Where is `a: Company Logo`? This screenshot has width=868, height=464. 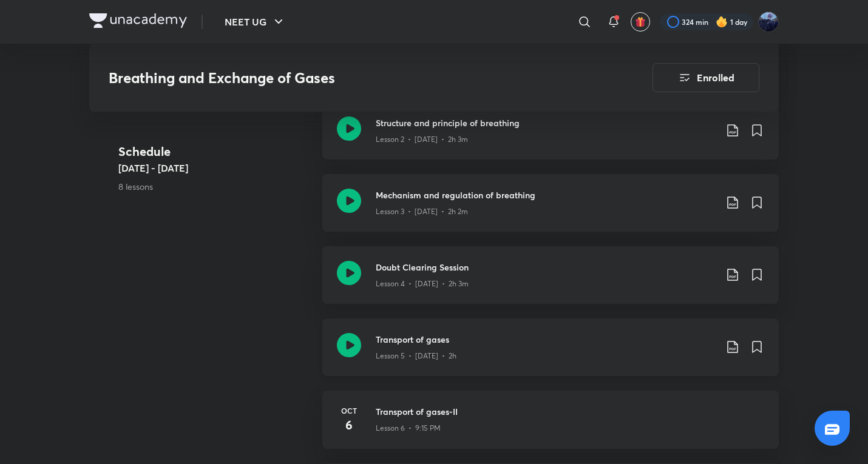
a: Company Logo is located at coordinates (138, 22).